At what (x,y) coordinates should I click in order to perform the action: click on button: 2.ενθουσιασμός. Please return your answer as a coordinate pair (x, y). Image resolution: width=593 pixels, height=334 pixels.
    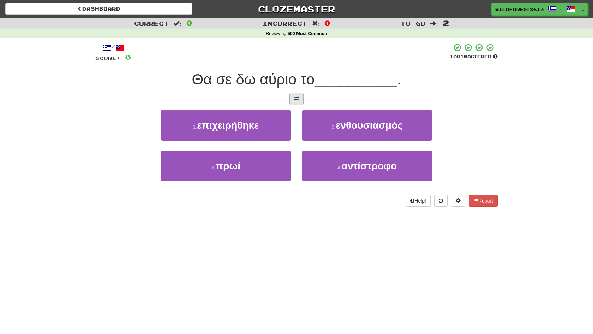
    Looking at the image, I should click on (367, 125).